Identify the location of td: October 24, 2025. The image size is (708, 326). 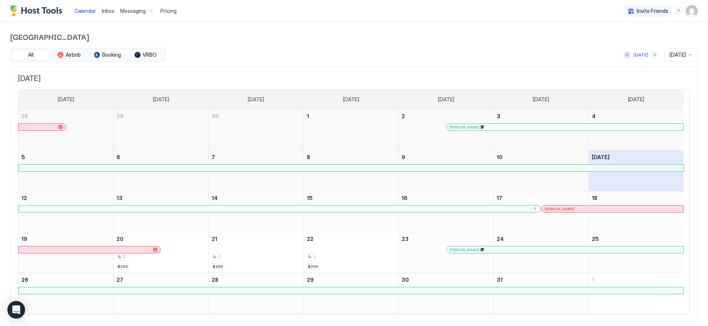
(541, 253).